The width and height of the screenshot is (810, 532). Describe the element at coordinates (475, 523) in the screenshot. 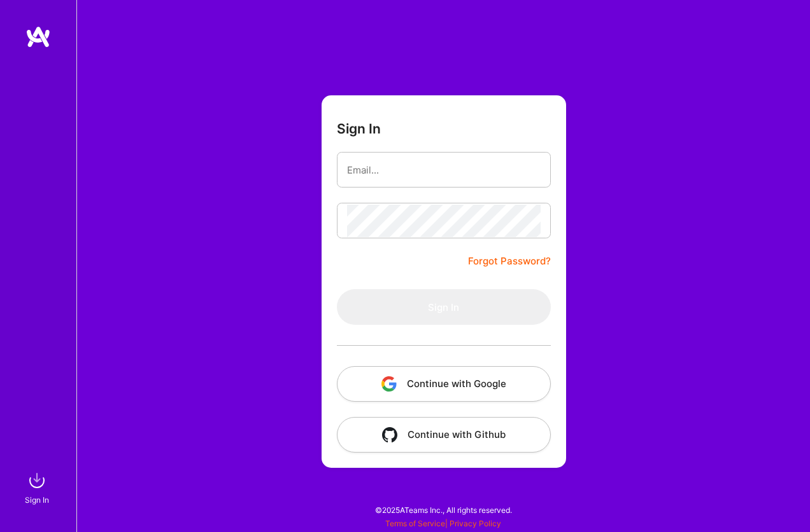

I see `a: Privacy Policy` at that location.